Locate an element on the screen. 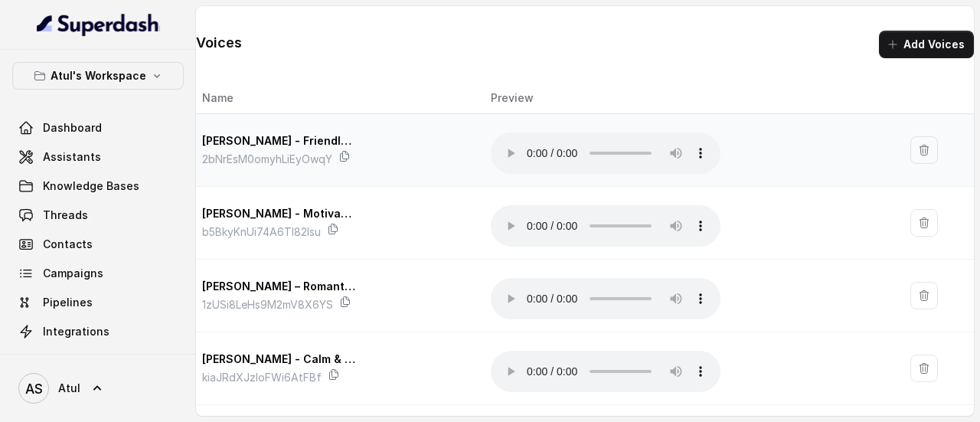 This screenshot has height=422, width=980. span: API Settings is located at coordinates (76, 360).